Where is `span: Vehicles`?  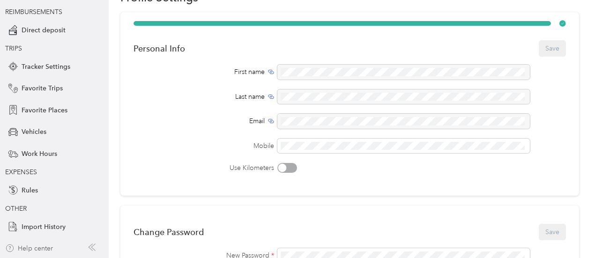
span: Vehicles is located at coordinates (34, 132).